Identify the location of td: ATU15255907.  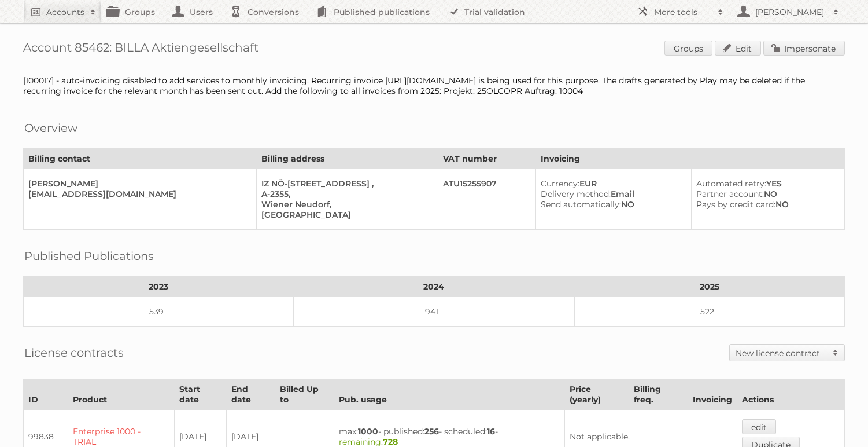
(487, 199).